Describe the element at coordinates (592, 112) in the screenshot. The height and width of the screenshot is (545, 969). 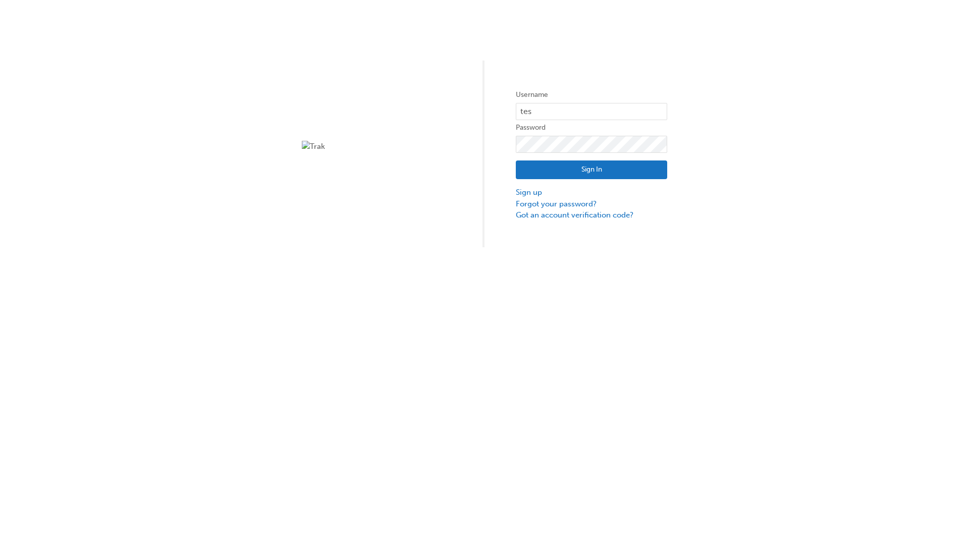
I see `input: Username` at that location.